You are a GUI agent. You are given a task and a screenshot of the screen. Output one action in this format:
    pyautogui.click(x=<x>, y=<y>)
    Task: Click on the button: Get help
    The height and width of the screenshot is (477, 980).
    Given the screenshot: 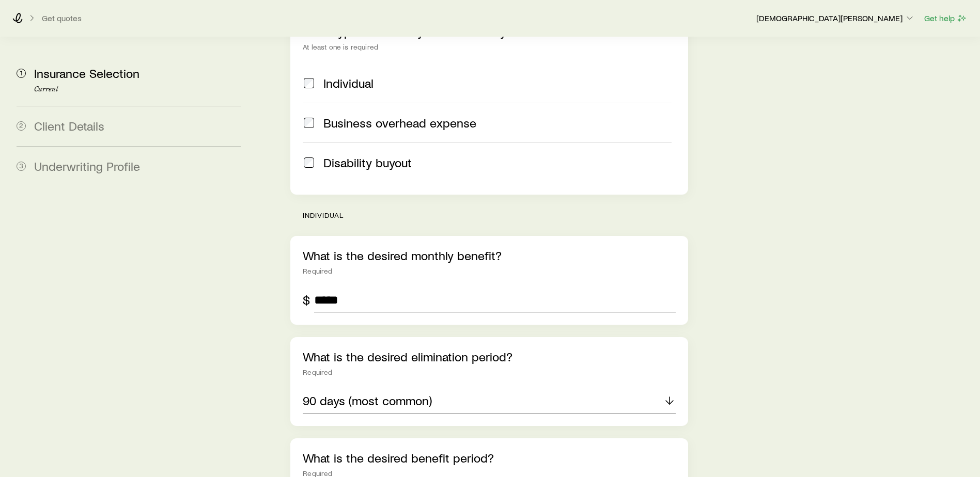 What is the action you would take?
    pyautogui.click(x=945, y=18)
    